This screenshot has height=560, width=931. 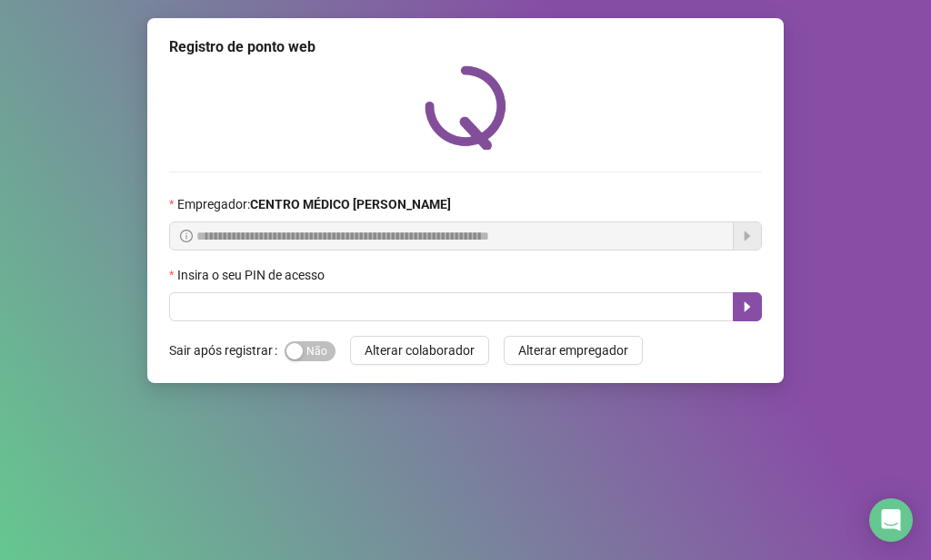 I want to click on span: Alterar colaborador, so click(x=419, y=351).